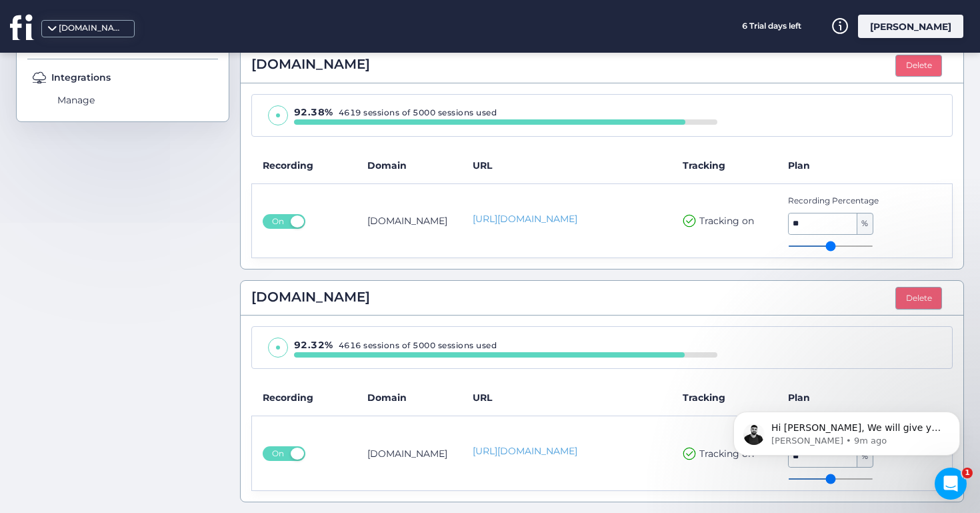 The width and height of the screenshot is (980, 513). Describe the element at coordinates (967, 473) in the screenshot. I see `span: 1` at that location.